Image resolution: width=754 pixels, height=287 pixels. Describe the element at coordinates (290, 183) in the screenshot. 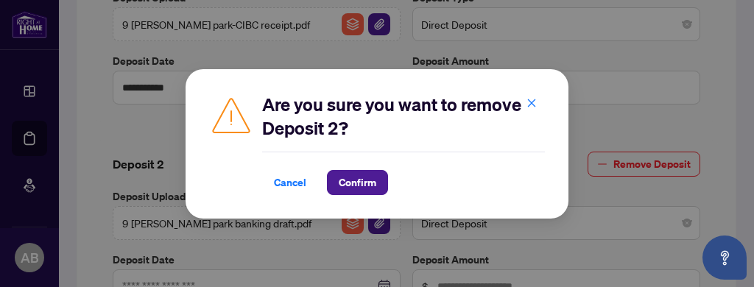

I see `span: Cancel` at that location.